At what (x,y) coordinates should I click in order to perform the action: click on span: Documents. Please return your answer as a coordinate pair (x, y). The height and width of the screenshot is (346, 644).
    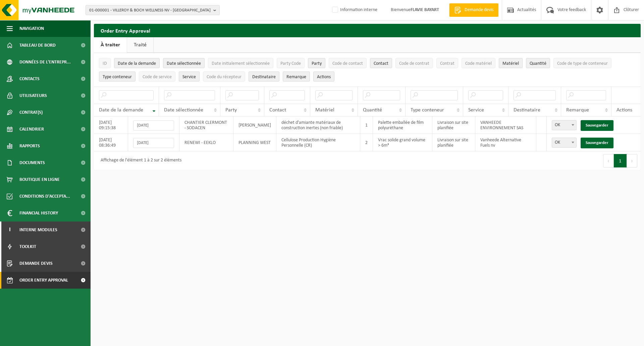
    Looking at the image, I should click on (32, 163).